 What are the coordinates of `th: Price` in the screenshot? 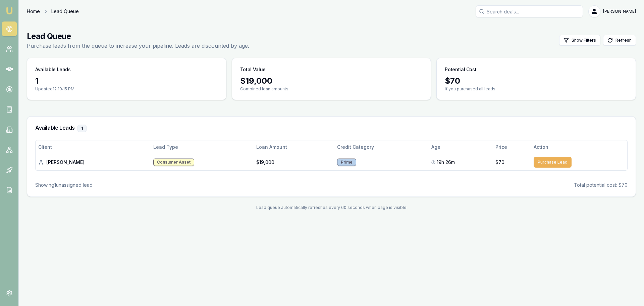 It's located at (512, 147).